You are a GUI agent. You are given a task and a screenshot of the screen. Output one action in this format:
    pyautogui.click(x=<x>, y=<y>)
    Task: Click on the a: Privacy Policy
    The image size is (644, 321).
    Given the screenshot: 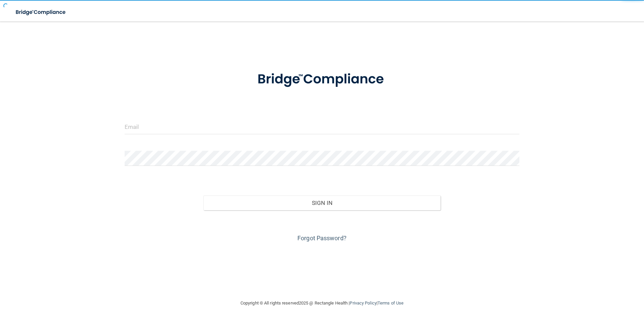 What is the action you would take?
    pyautogui.click(x=363, y=303)
    